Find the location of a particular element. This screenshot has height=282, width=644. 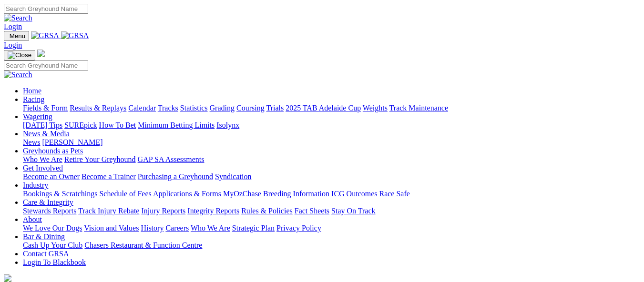

a: Coursing is located at coordinates (250, 108).